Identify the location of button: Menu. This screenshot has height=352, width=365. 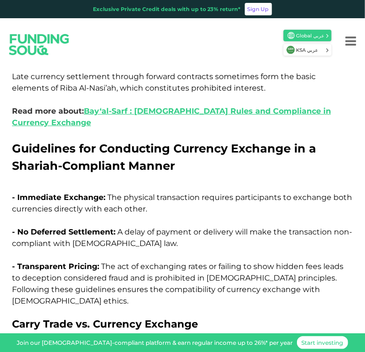
(351, 41).